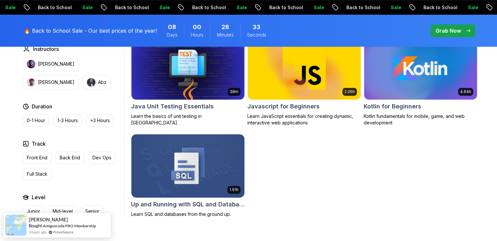 The width and height of the screenshot is (497, 241). Describe the element at coordinates (188, 205) in the screenshot. I see `h2: Up and Running with SQL and Databases` at that location.